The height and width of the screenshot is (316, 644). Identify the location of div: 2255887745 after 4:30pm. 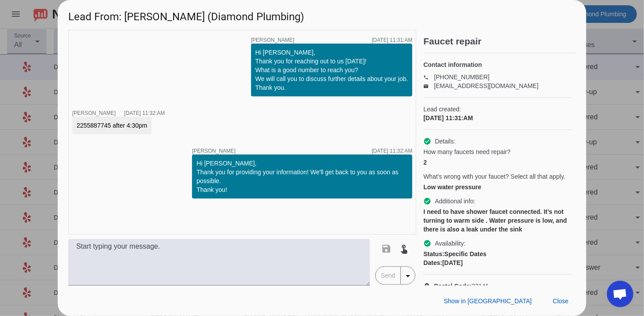
(112, 125).